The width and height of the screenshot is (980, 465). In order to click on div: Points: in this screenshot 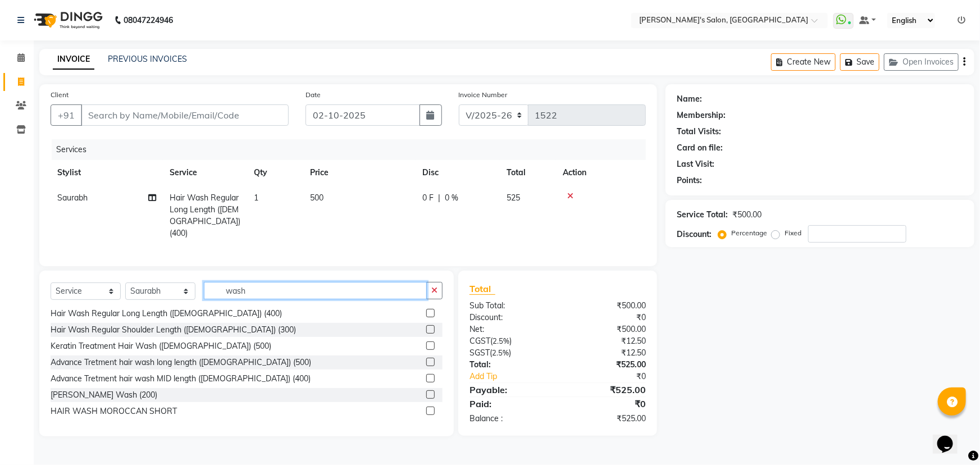, I will do `click(689, 180)`.